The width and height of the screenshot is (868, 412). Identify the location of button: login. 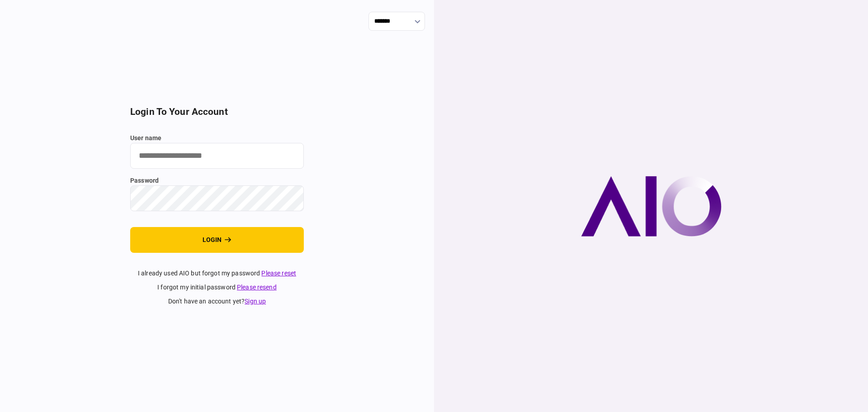
(217, 240).